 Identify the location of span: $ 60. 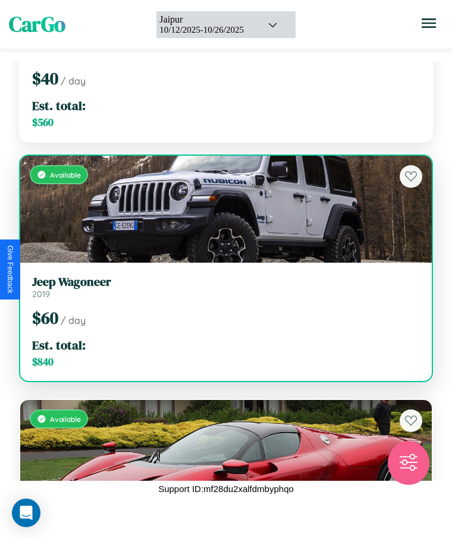
(45, 318).